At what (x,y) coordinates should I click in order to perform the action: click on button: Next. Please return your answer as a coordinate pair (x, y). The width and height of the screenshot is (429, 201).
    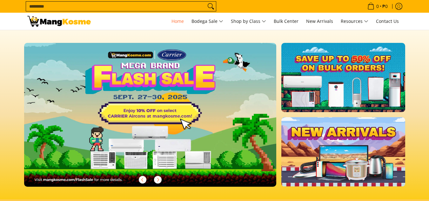
    Looking at the image, I should click on (158, 180).